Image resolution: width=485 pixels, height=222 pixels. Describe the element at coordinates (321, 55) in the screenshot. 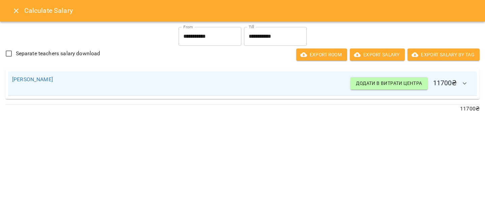

I see `button: Export room` at that location.